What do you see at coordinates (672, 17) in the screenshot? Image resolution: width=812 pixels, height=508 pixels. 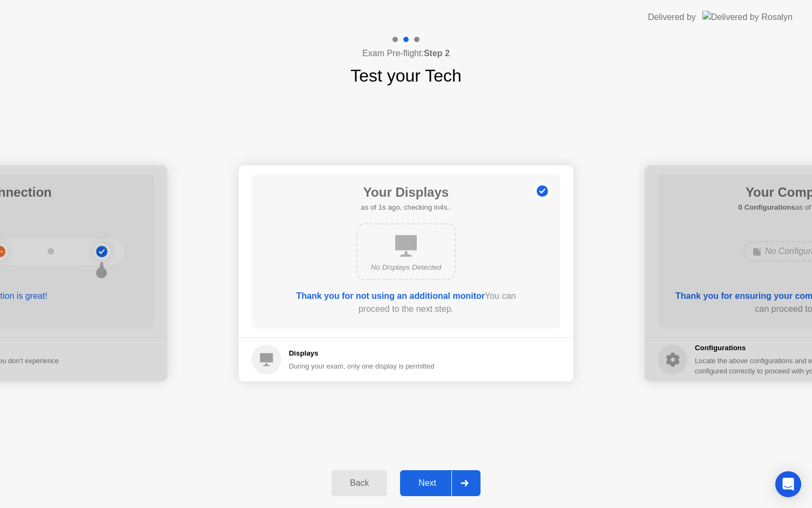 I see `div: Delivered by` at bounding box center [672, 17].